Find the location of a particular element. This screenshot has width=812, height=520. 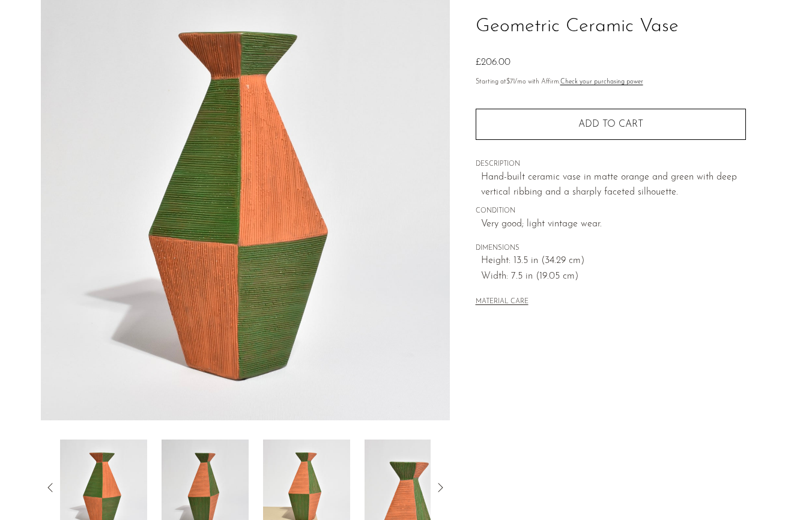

span: £206.00 is located at coordinates (493, 62).